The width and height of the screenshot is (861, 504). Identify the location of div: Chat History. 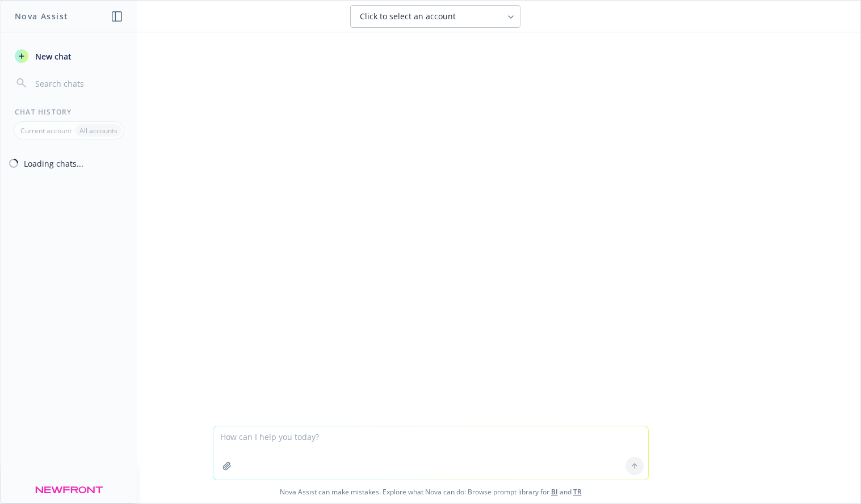
(68, 112).